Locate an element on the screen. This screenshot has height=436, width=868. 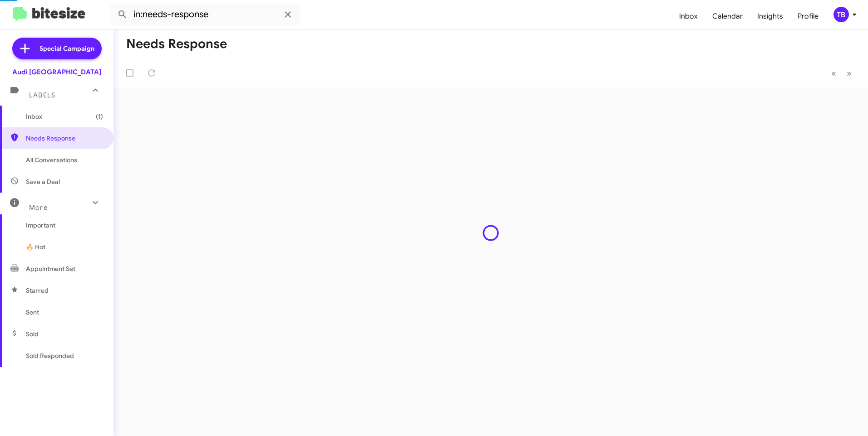
button: Previous is located at coordinates (833, 73).